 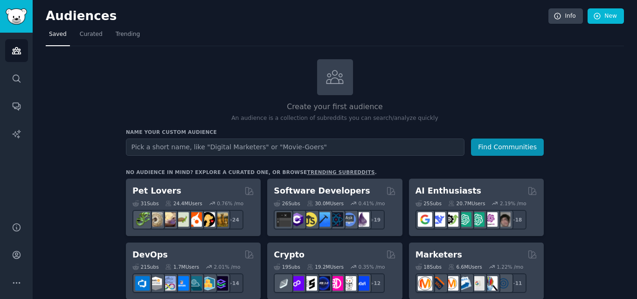 I want to click on button: Find Communities, so click(x=507, y=147).